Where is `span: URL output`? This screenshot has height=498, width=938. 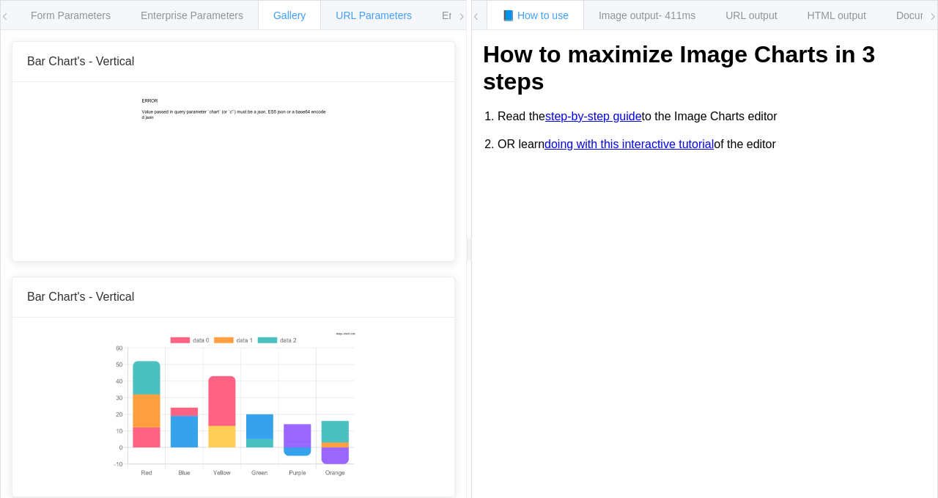 span: URL output is located at coordinates (751, 15).